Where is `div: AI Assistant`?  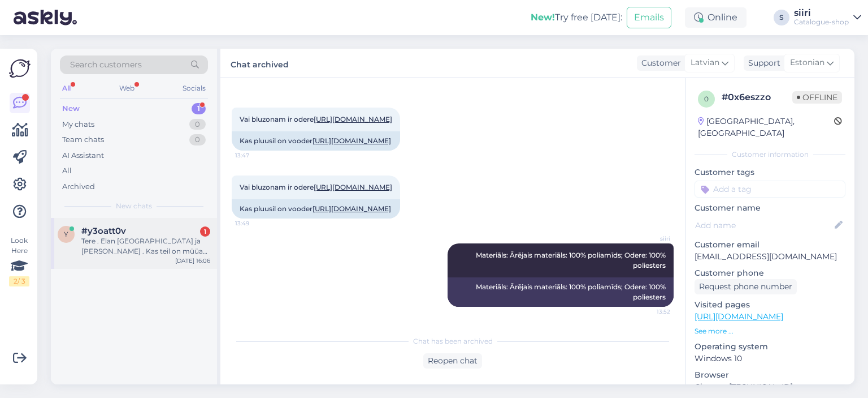 div: AI Assistant is located at coordinates (83, 156).